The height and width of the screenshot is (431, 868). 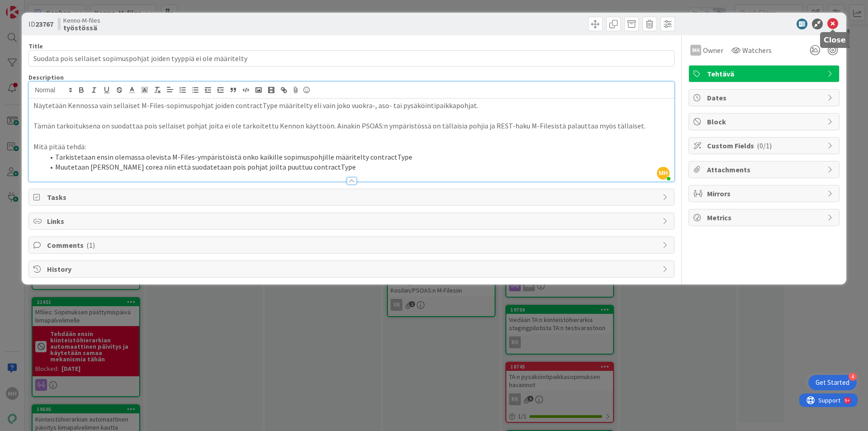 I want to click on p: Tämän tarkoituksena on suodattaa pois sellaiset pohjat joita ei ole tarkoitettu Kennon käyttöön. ..., so click(x=352, y=125).